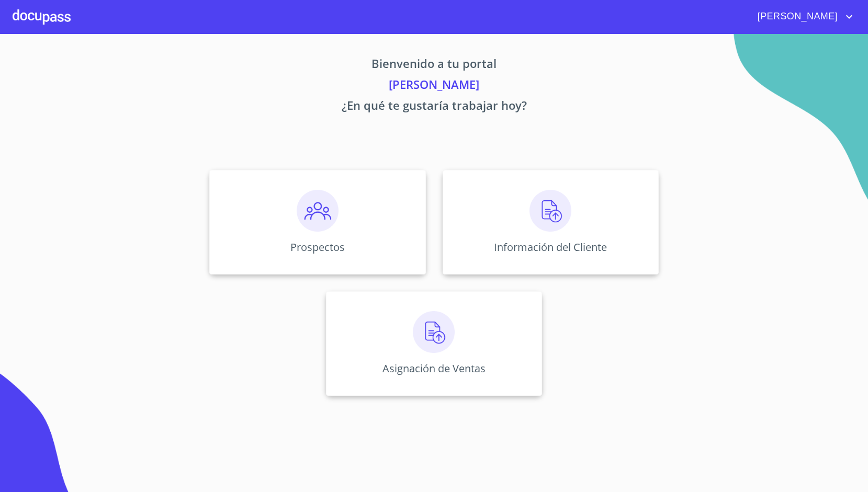 This screenshot has height=492, width=868. What do you see at coordinates (434, 368) in the screenshot?
I see `p: Asignación de Ventas` at bounding box center [434, 368].